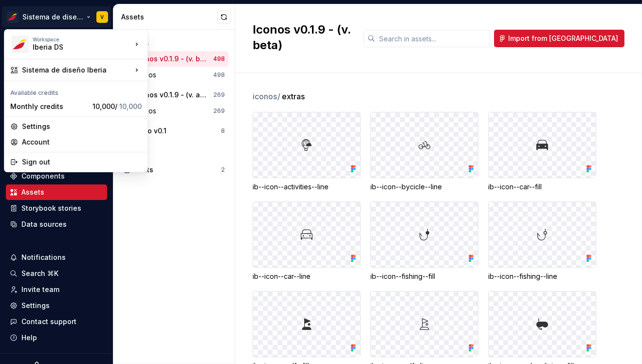 Image resolution: width=642 pixels, height=364 pixels. I want to click on div: Sign out, so click(81, 162).